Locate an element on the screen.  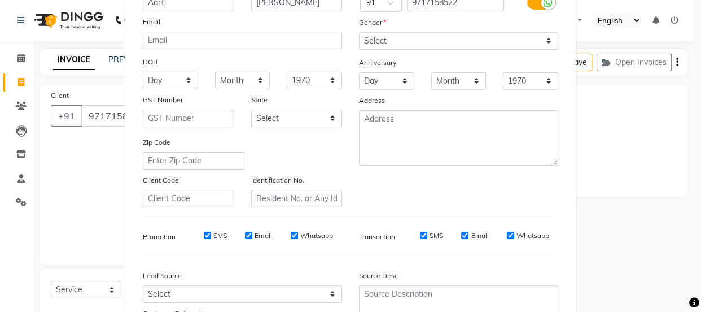
label: Zip Code is located at coordinates (156, 142).